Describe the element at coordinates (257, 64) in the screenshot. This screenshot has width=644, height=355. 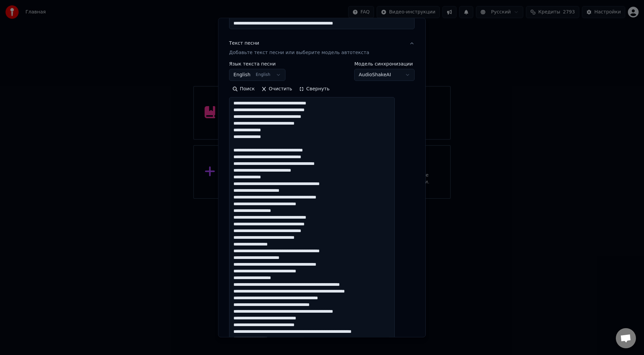
I see `label: Язык текста песни` at that location.